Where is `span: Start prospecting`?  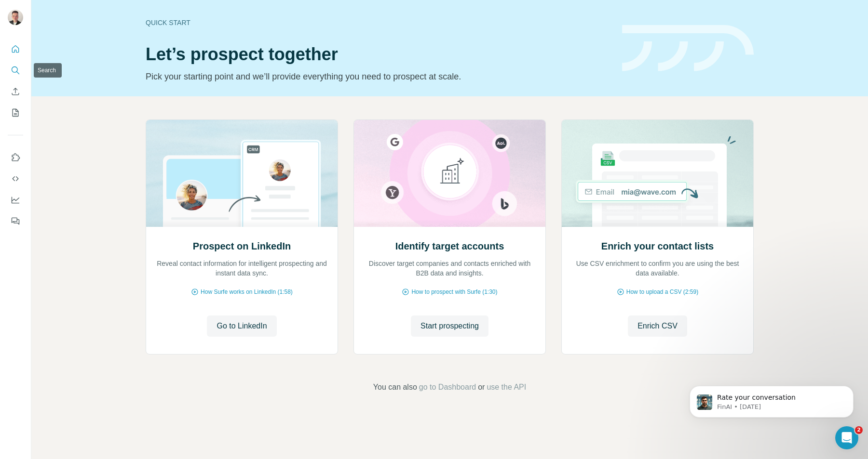 span: Start prospecting is located at coordinates (449, 326).